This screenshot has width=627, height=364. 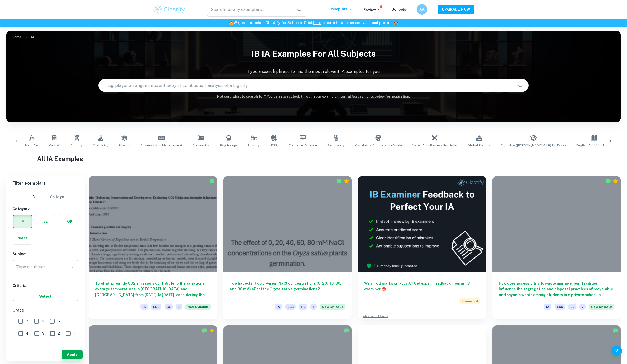 I want to click on span: 4, so click(x=27, y=333).